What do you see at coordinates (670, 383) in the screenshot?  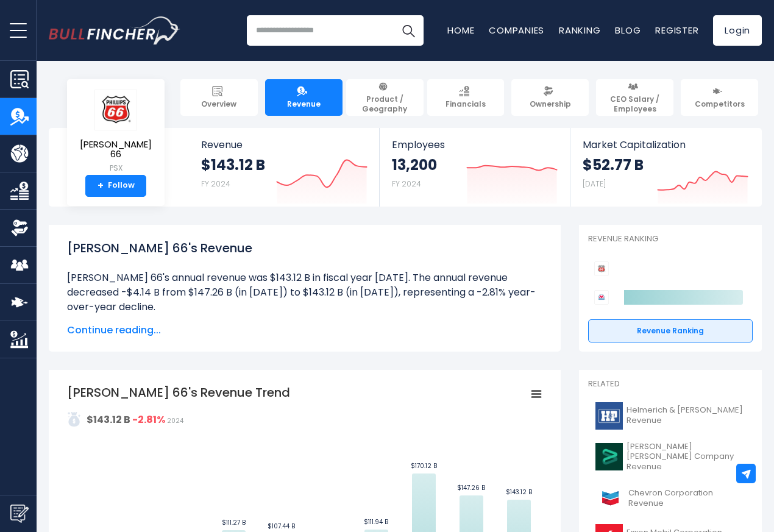 I see `p: Related` at bounding box center [670, 383].